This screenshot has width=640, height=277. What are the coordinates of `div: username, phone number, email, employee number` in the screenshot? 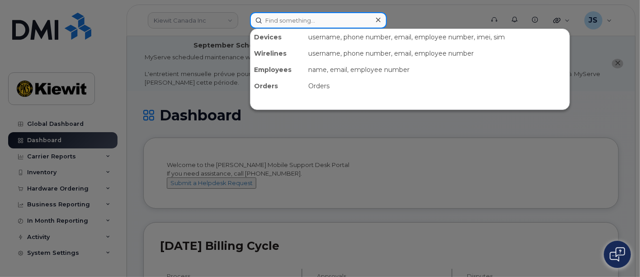 It's located at (437, 53).